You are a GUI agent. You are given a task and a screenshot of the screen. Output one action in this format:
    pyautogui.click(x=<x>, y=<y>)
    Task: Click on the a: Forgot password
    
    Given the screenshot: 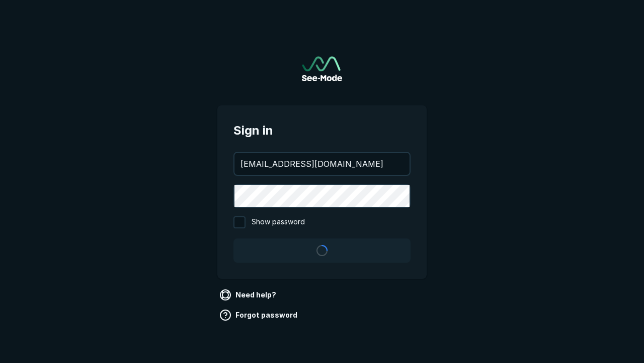 What is the action you would take?
    pyautogui.click(x=260, y=315)
    